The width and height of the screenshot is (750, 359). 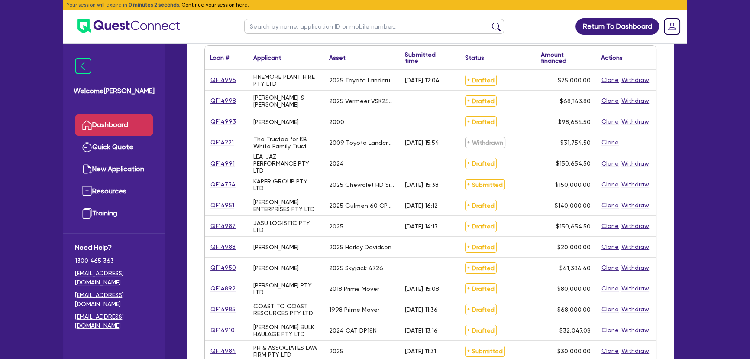 What do you see at coordinates (286, 184) in the screenshot?
I see `div: KAPER GROUP PTY LTD` at bounding box center [286, 184].